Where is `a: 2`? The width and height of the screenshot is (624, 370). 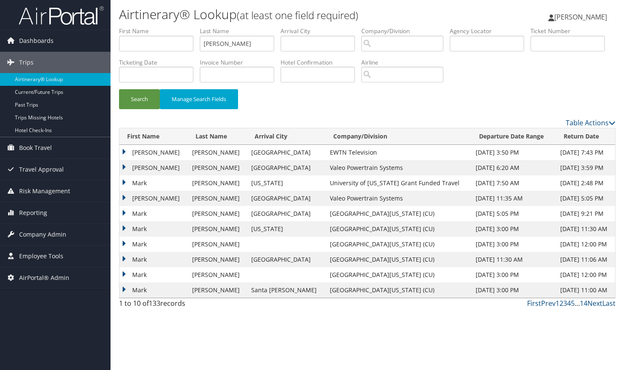 a: 2 is located at coordinates (561, 304).